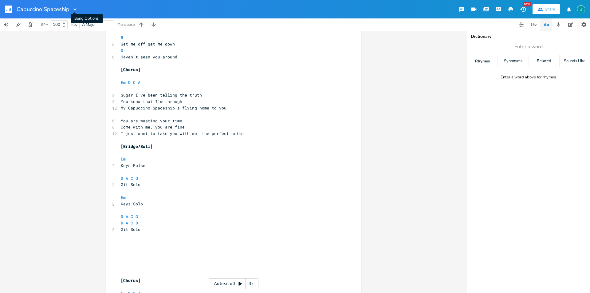  I want to click on span: Get me off get me down, so click(148, 44).